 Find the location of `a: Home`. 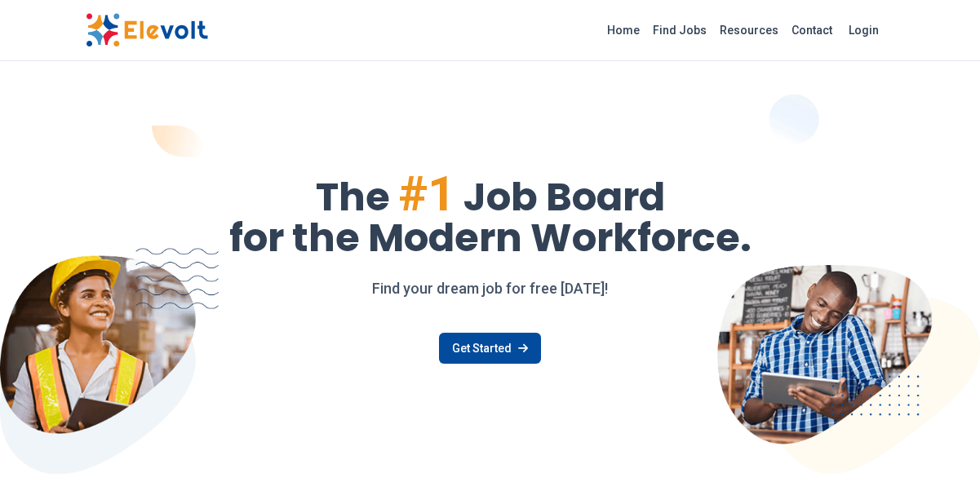

a: Home is located at coordinates (623, 30).